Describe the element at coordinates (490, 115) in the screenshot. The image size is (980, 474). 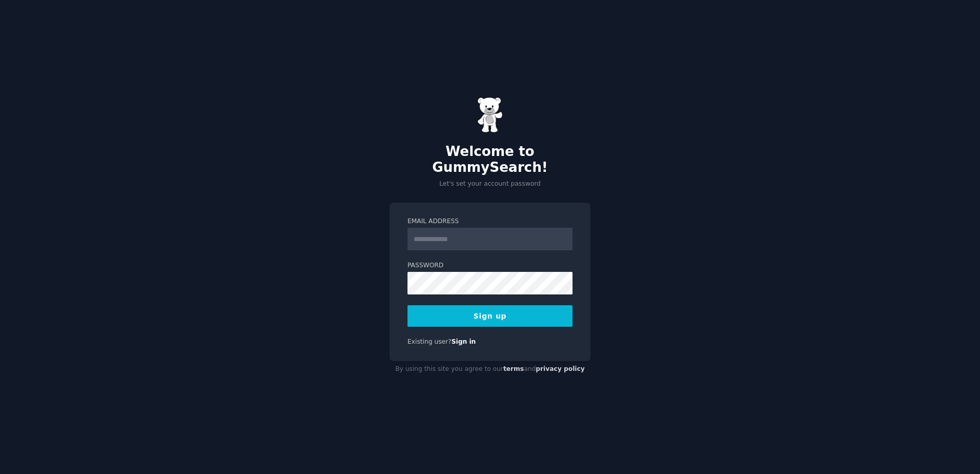
I see `img: Gummy Bear` at that location.